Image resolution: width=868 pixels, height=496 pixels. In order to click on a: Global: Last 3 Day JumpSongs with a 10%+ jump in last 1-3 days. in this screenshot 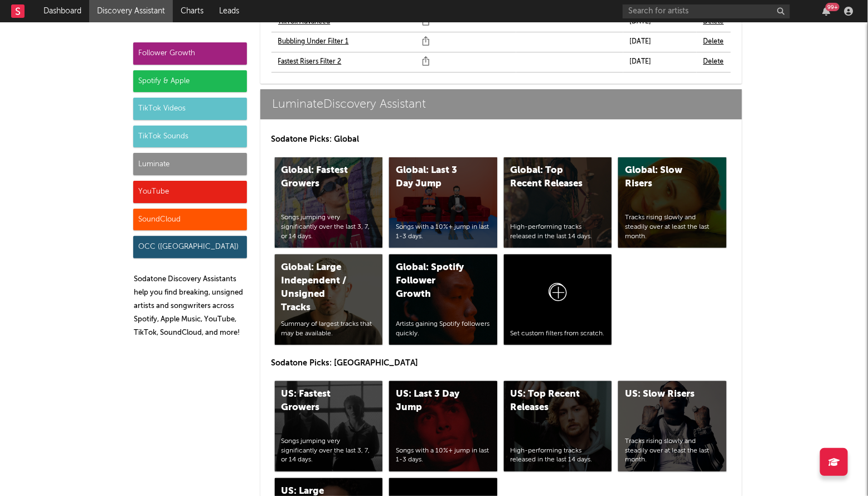, I will do `click(443, 203)`.